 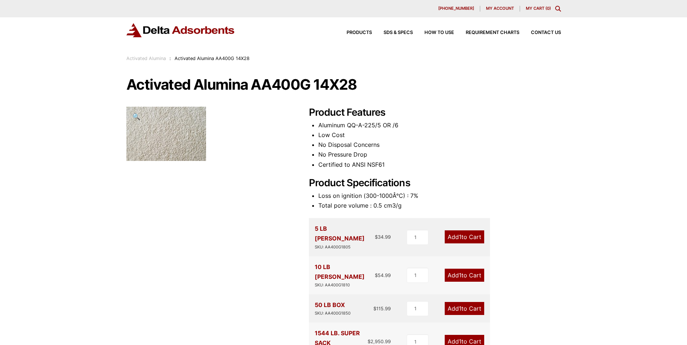 What do you see at coordinates (353, 33) in the screenshot?
I see `a: Products` at bounding box center [353, 33].